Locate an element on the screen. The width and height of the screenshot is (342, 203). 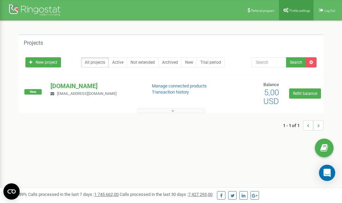
button: Search is located at coordinates (296, 62).